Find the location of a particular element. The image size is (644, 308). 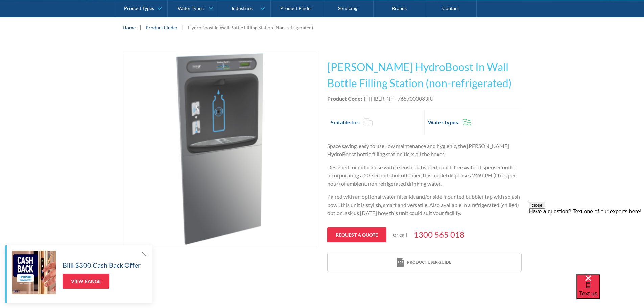

p: Paired with an optional water filter kit and/or side mounted bubbler tap with splash bowl, this u... is located at coordinates (424, 205).